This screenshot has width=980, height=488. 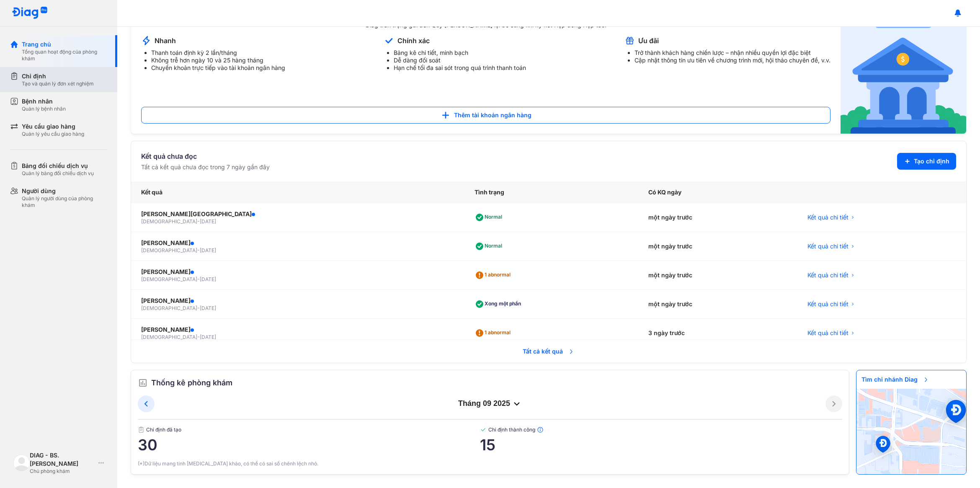 What do you see at coordinates (205, 156) in the screenshot?
I see `div: Kết quả chưa đọc` at bounding box center [205, 156].